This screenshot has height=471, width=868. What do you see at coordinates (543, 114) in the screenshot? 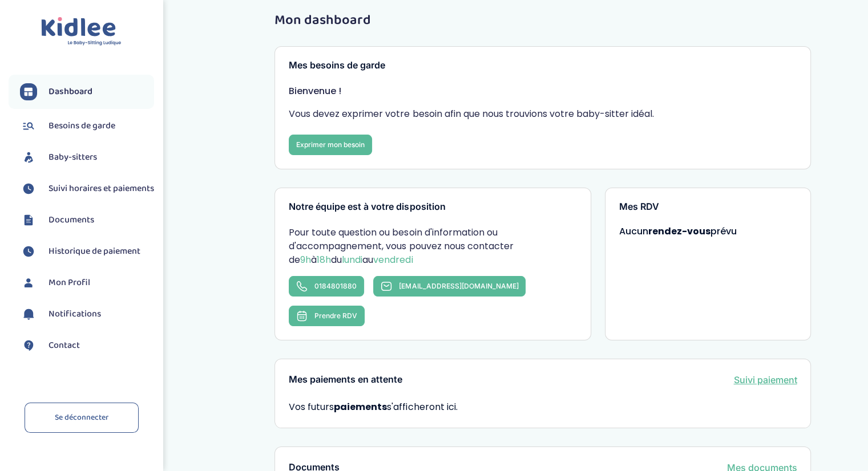
I see `p: Vous devez exprimer votre besoin afin que nous trouvions votre baby-sitter idéal.` at bounding box center [543, 114].